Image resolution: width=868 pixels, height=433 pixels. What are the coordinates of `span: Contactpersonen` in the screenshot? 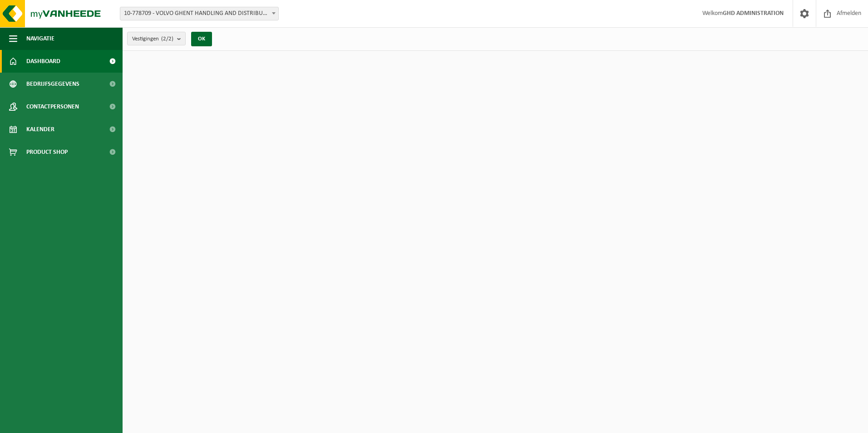 It's located at (53, 107).